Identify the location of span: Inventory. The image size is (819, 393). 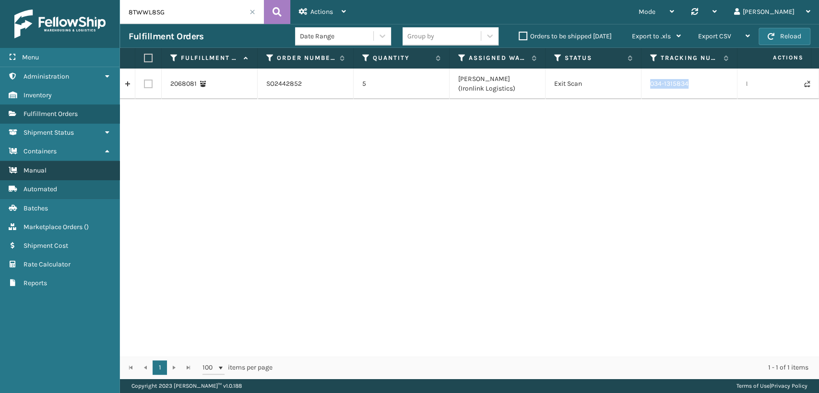
(37, 95).